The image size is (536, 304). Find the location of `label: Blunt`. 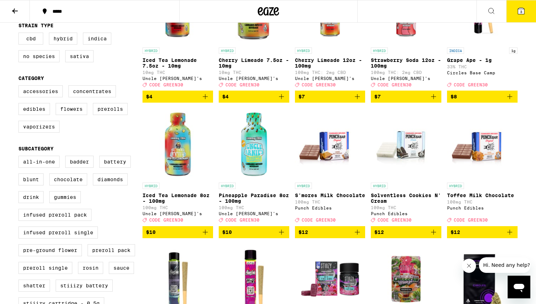

label: Blunt is located at coordinates (31, 180).